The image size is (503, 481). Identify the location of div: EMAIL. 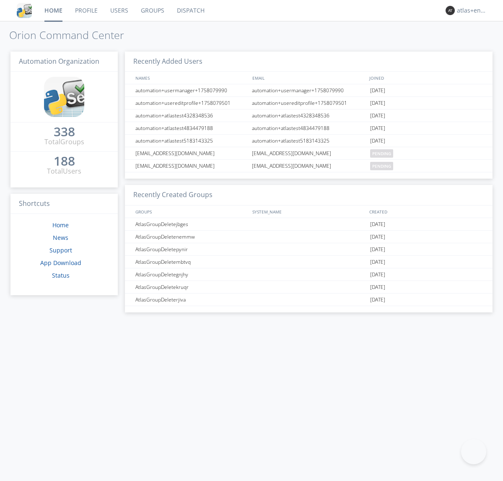
(308, 78).